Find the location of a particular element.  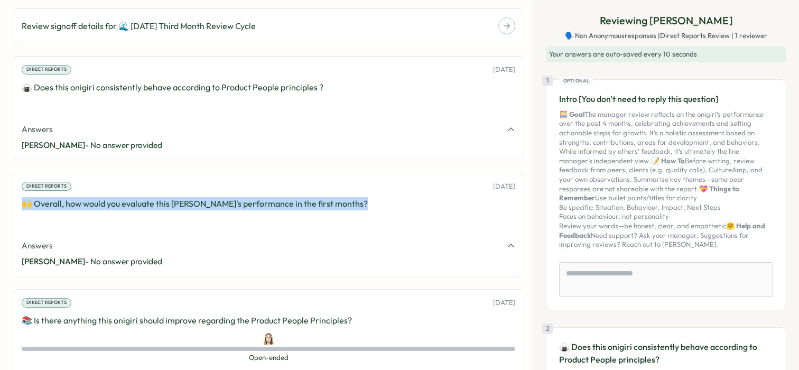

strong: 🤗 Help and Feedback is located at coordinates (662, 230).